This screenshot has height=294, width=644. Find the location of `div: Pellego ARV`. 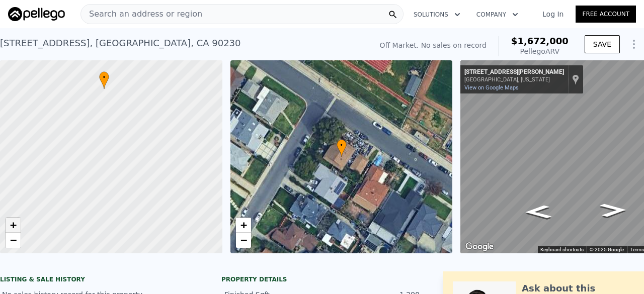

div: Pellego ARV is located at coordinates (540, 51).